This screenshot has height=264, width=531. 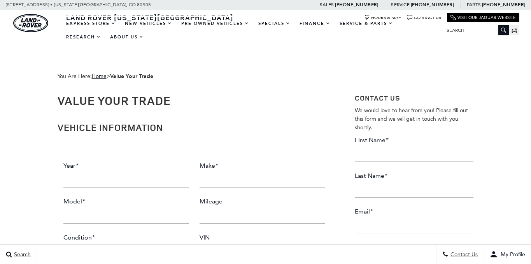 I want to click on label: Last Name, so click(x=371, y=176).